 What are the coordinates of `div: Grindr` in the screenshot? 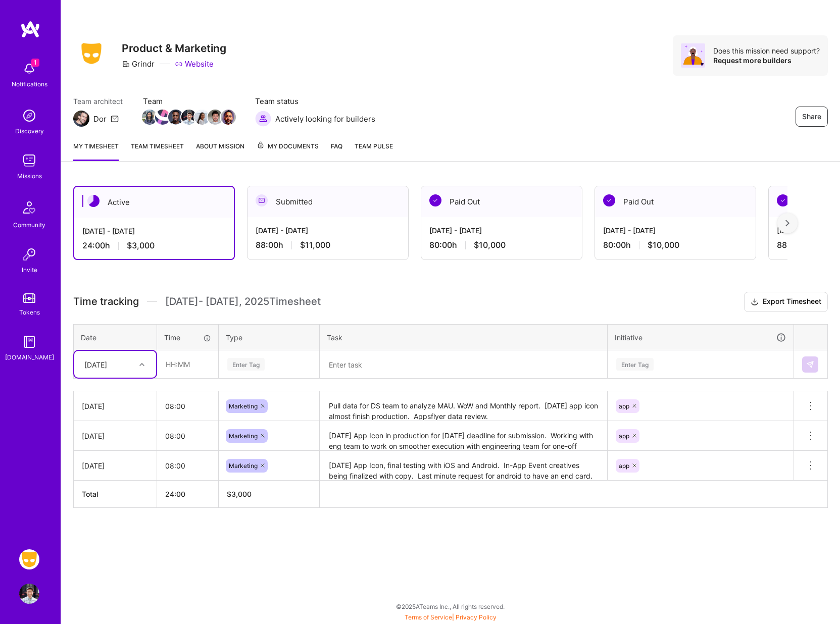 It's located at (138, 64).